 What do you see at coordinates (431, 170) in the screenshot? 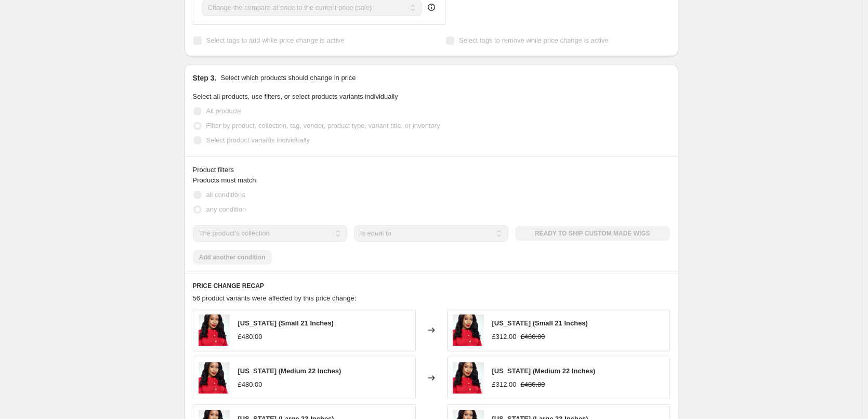
I see `div: Product filters` at bounding box center [431, 170].